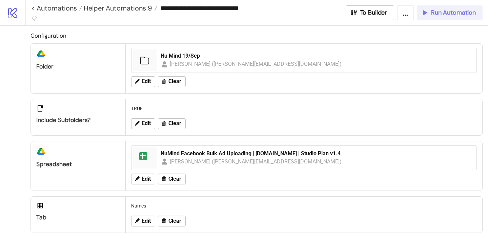 The image size is (488, 238). Describe the element at coordinates (78, 66) in the screenshot. I see `div: Folder` at that location.